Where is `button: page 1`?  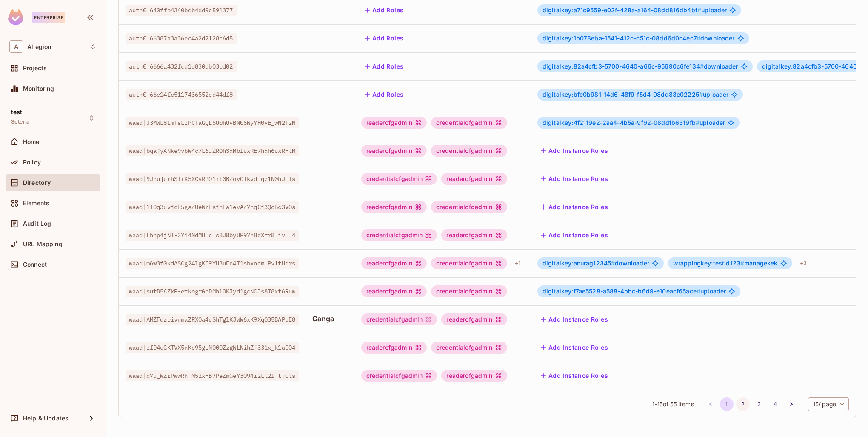
button: page 1 is located at coordinates (727, 405).